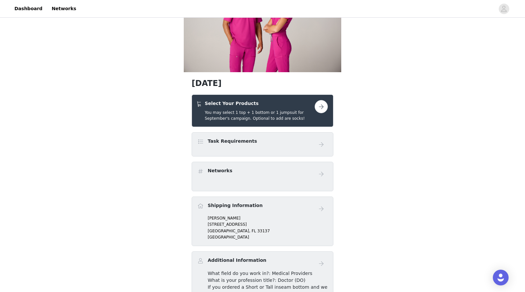 This screenshot has height=292, width=525. I want to click on div: Shipping Information, so click(262, 221).